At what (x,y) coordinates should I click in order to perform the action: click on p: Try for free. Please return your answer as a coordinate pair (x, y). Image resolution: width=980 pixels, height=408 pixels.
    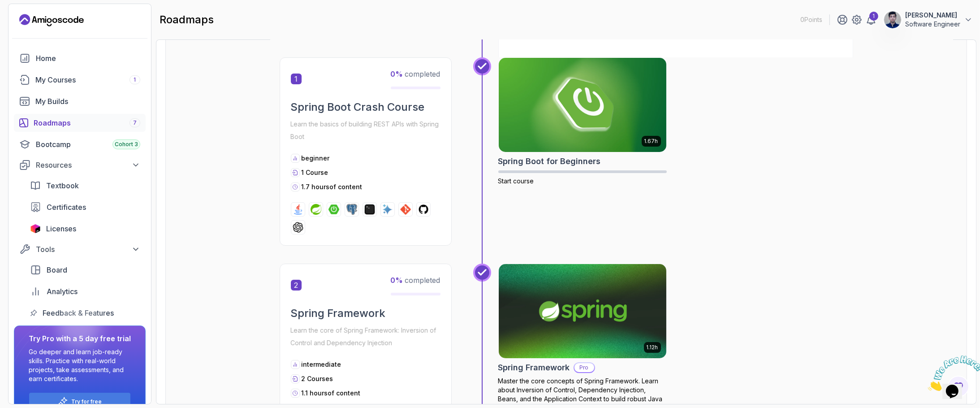
    Looking at the image, I should click on (87, 402).